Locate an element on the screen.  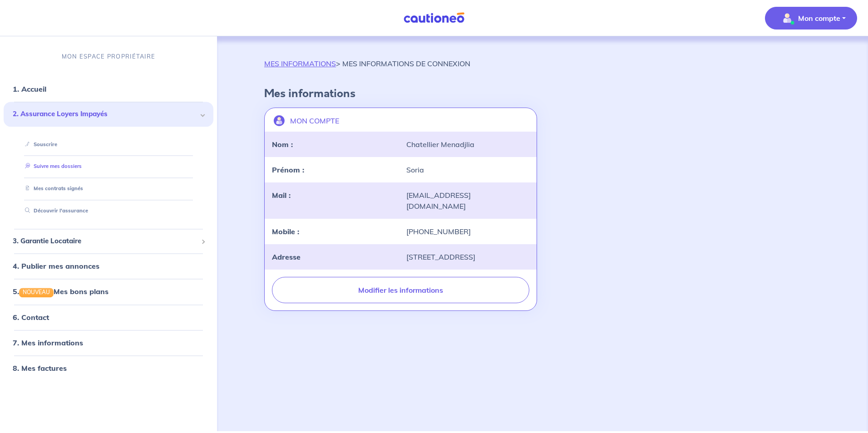
a: 7. Mes informations is located at coordinates (48, 343).